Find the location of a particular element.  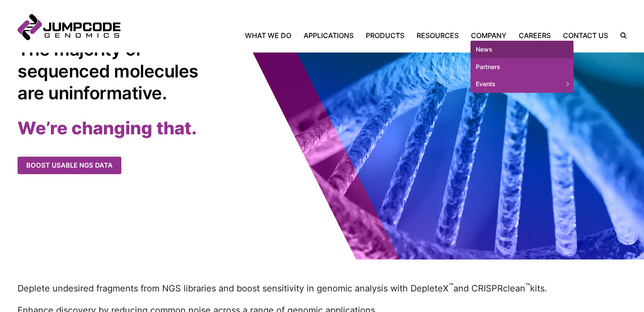

a: Contact Us is located at coordinates (585, 35).